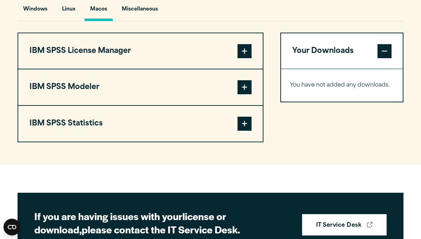  What do you see at coordinates (342, 85) in the screenshot?
I see `div: Your Downloads` at bounding box center [342, 85].